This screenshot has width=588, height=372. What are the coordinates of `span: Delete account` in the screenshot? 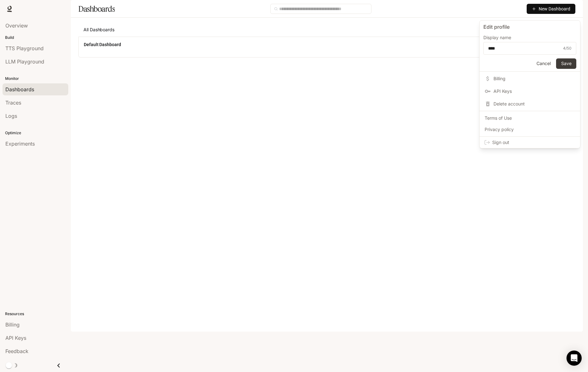 It's located at (534, 104).